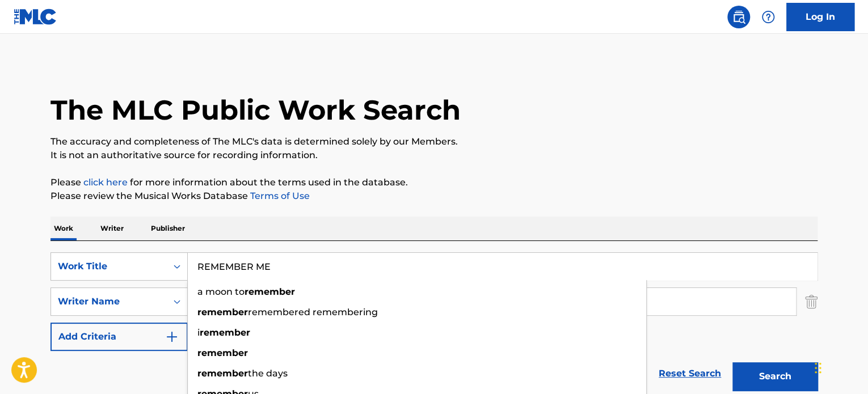 The image size is (868, 394). I want to click on p: It is not an authoritative source for recording information., so click(434, 156).